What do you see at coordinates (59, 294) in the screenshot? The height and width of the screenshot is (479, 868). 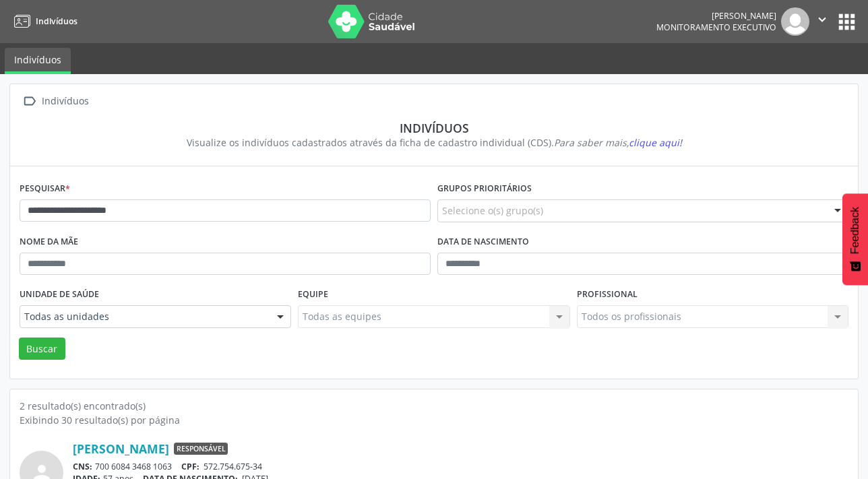 I see `label: Unidade de saúde` at bounding box center [59, 294].